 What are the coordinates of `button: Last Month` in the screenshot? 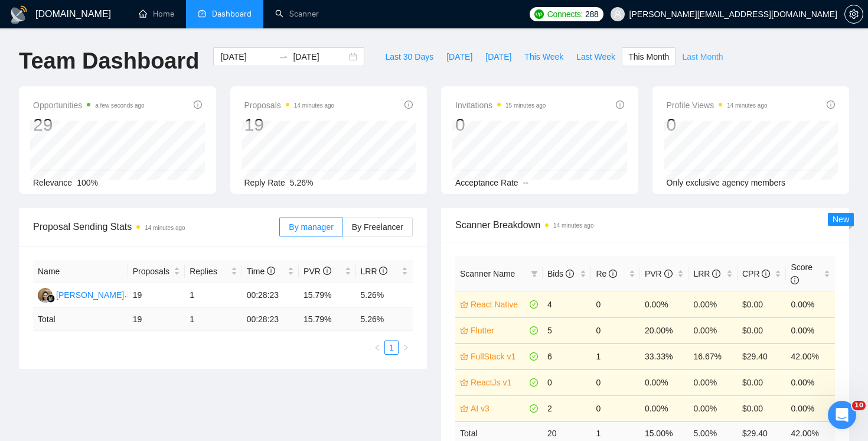 It's located at (702, 57).